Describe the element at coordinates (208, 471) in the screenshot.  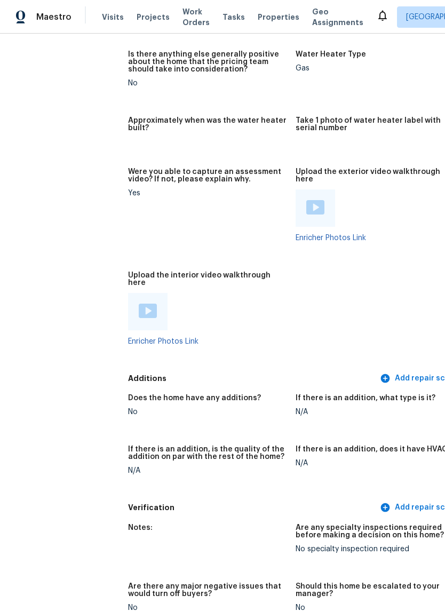
I see `div: N/A` at that location.